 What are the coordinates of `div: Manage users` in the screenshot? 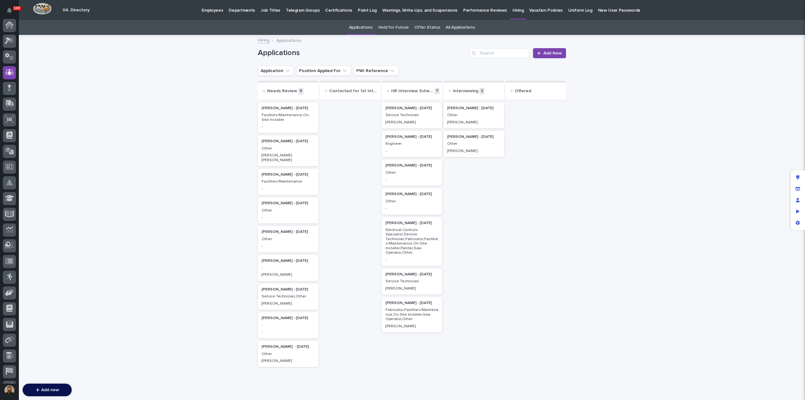 It's located at (798, 200).